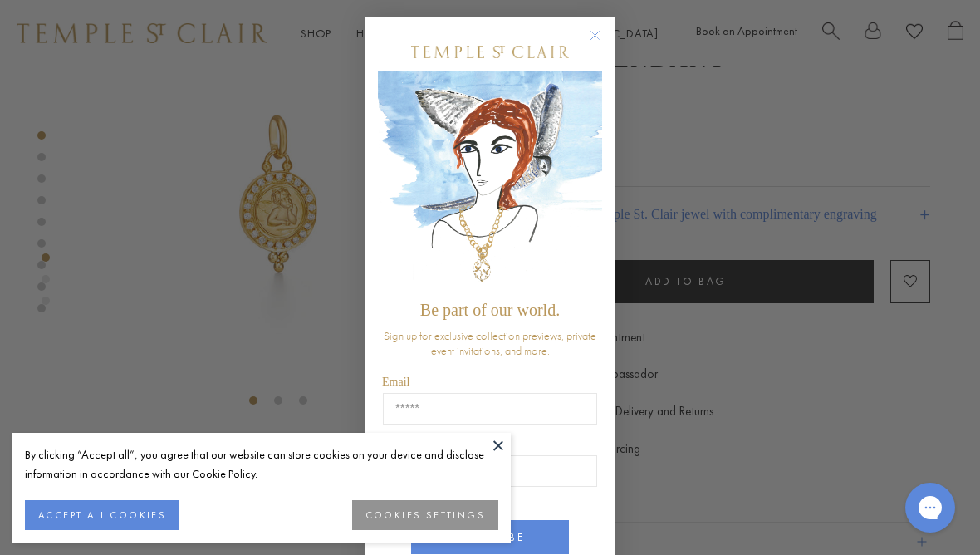  I want to click on span: Sign up for exclusive collection previews, private event invitations, and more., so click(490, 343).